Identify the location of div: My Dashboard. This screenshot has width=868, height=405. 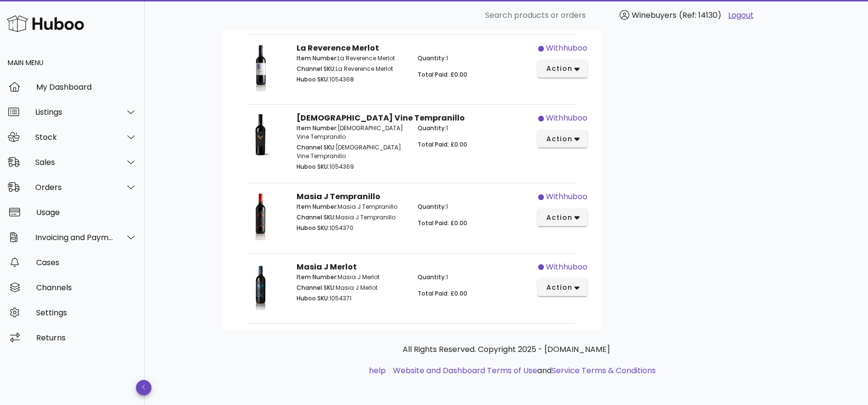
(87, 87).